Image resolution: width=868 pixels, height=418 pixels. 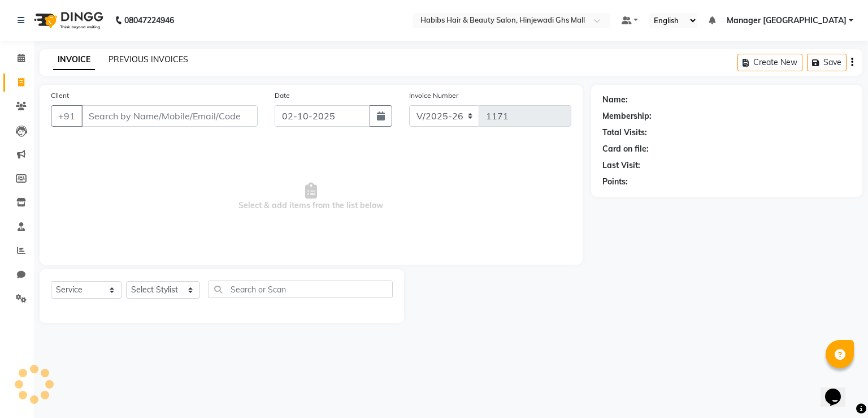 I want to click on div: Membership:, so click(x=626, y=116).